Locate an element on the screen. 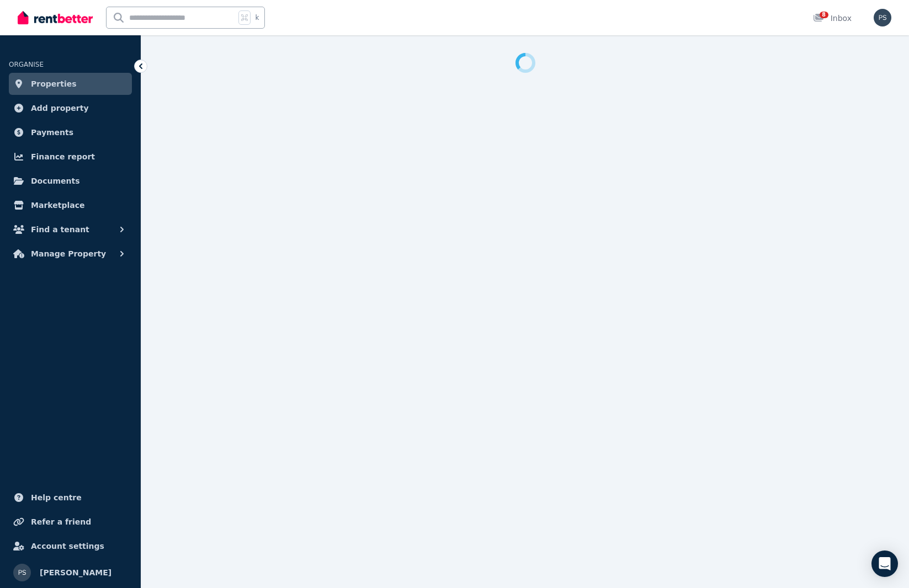 The width and height of the screenshot is (909, 588). span: Manage Property is located at coordinates (68, 254).